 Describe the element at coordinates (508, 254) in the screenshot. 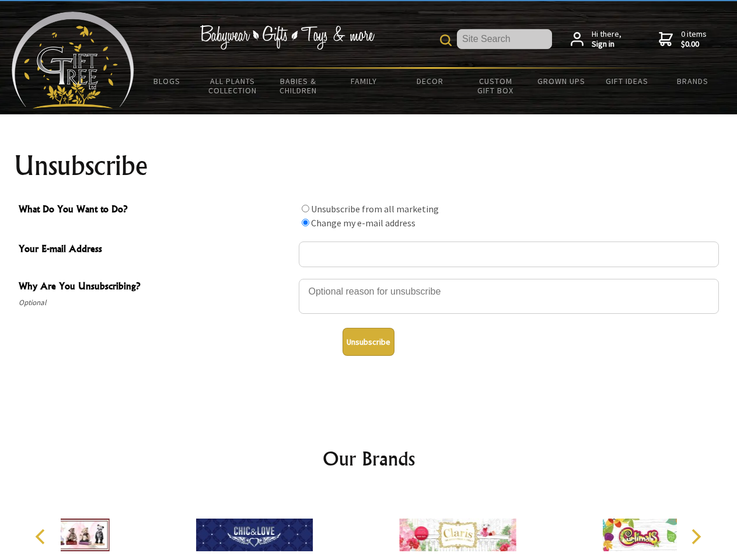

I see `input: Your E-mail Address` at that location.